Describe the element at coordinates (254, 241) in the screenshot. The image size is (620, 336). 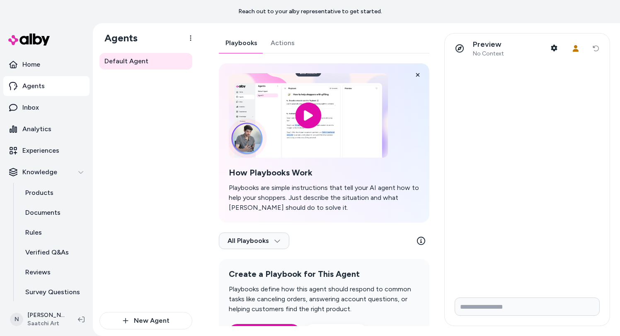
I see `span: All Playbooks` at that location.